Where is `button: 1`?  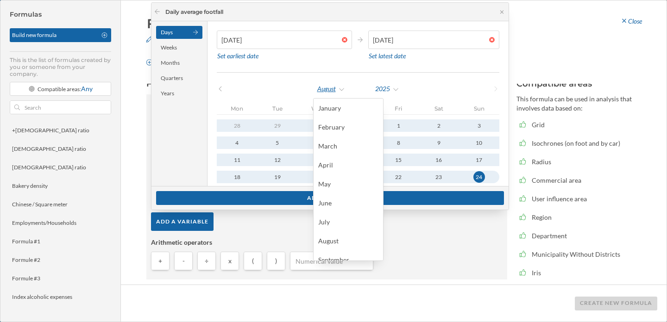
button: 1 is located at coordinates (398, 126).